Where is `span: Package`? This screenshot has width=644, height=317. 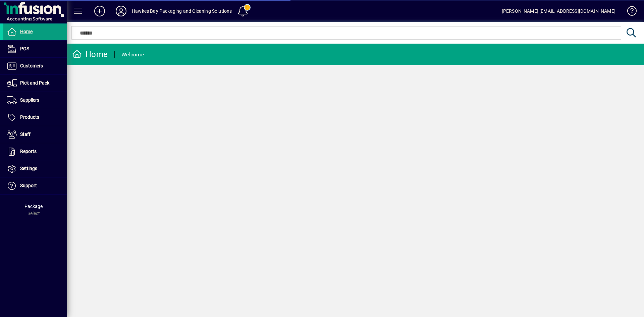
span: Package is located at coordinates (34, 206).